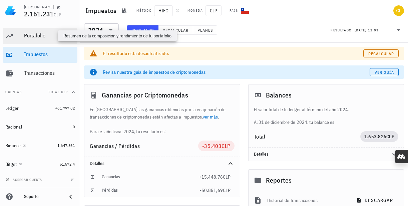 The width and height of the screenshot is (408, 206). Describe the element at coordinates (14, 127) in the screenshot. I see `div: Racional` at that location.